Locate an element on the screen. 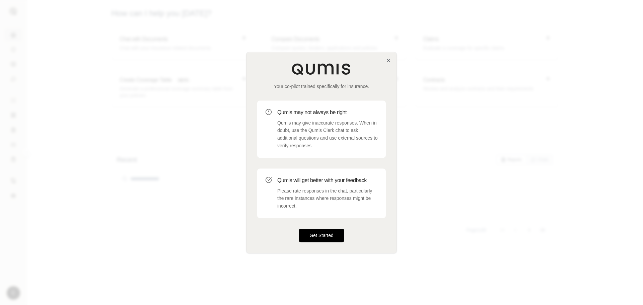  img: Qumis Logo is located at coordinates (322, 69).